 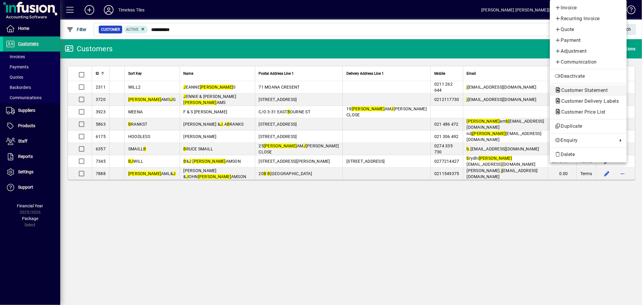 I want to click on span: Customer Delivery Labels, so click(x=588, y=101).